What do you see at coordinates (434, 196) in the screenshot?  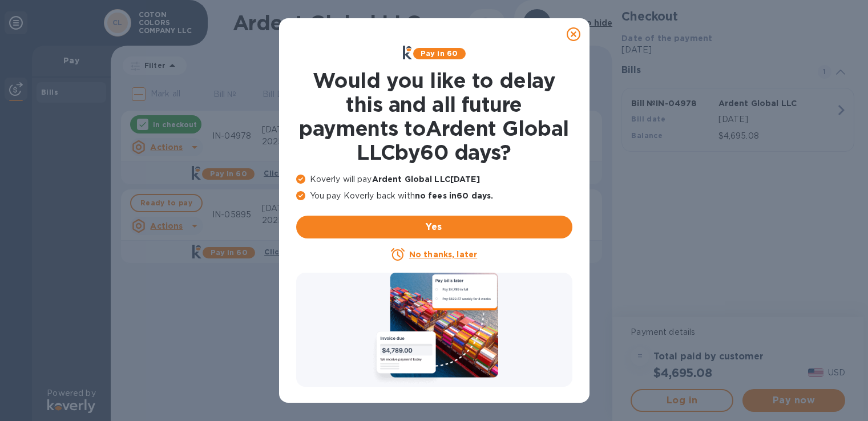 I see `p: You pay Koverly back with` at bounding box center [434, 196].